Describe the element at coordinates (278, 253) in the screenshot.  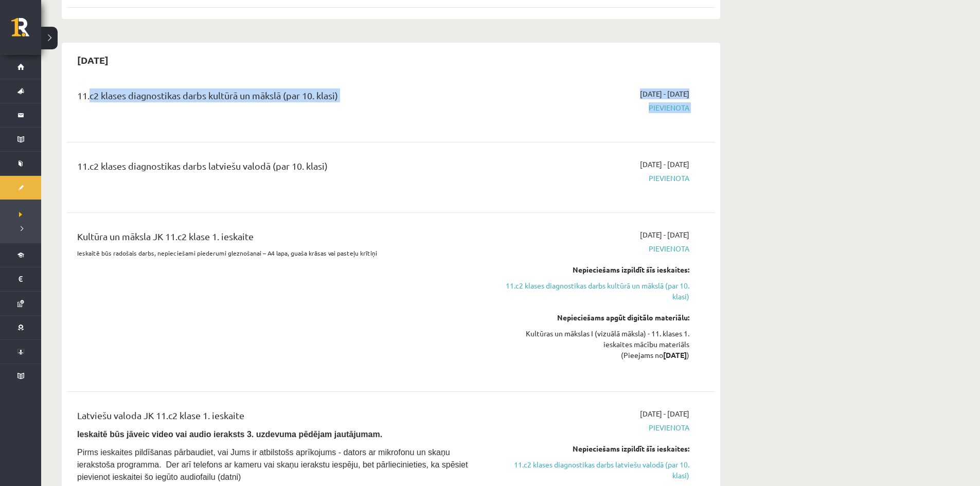
I see `p: Ieskaitē būs radošais darbs, nepieciešami piederumi gleznošanai – A4 lapa, guaša krāsas vai paste...` at that location.